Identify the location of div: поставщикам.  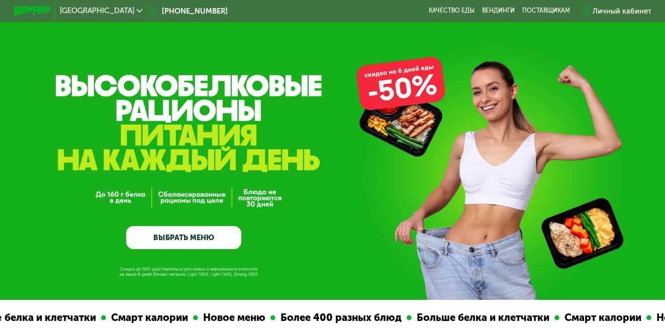
(545, 11).